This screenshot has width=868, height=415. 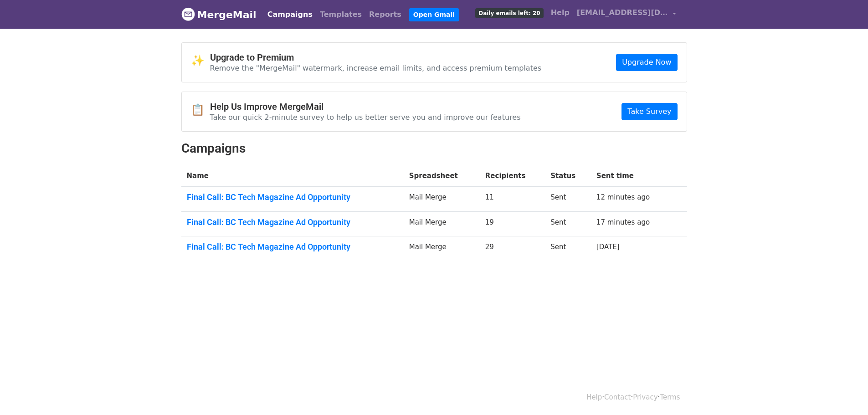 I want to click on th: Status, so click(x=568, y=176).